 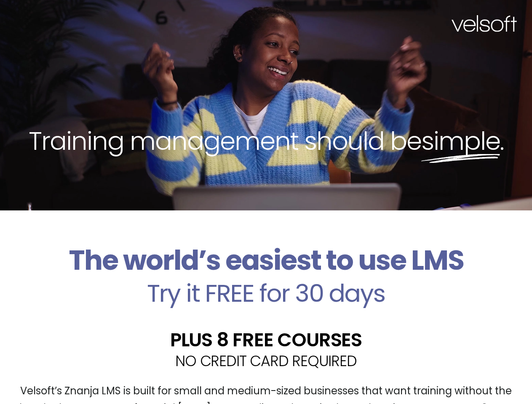 What do you see at coordinates (266, 141) in the screenshot?
I see `h2: Training management should be .` at bounding box center [266, 141].